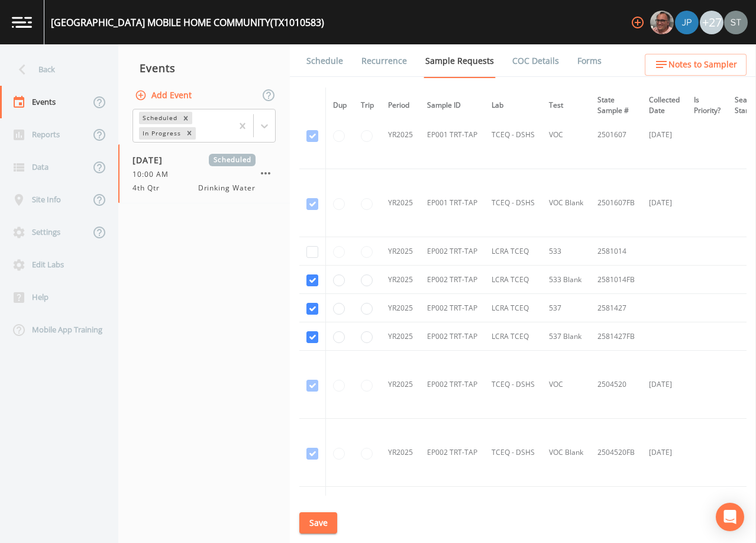 This screenshot has width=756, height=543. I want to click on img: cb9926319991c592eb2b4c75d39c237f, so click(736, 22).